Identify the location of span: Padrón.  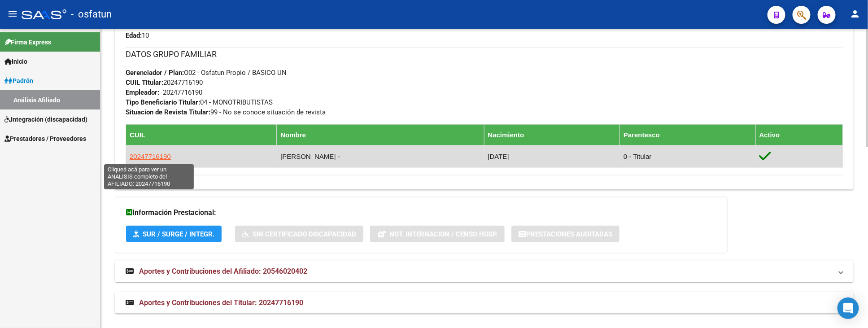
(19, 81).